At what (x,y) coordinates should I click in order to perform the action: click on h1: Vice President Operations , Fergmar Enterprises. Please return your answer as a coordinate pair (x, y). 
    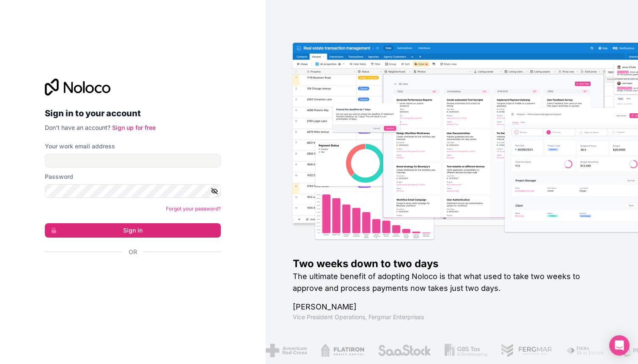
    Looking at the image, I should click on (452, 317).